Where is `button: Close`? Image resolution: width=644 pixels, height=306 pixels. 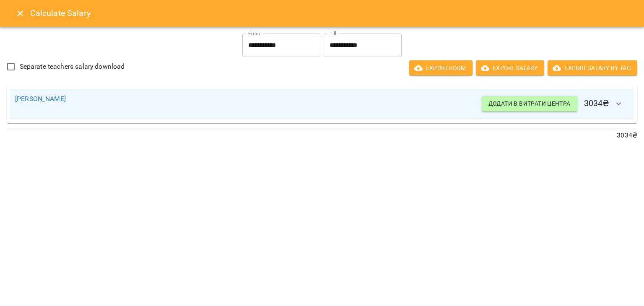
button: Close is located at coordinates (20, 14).